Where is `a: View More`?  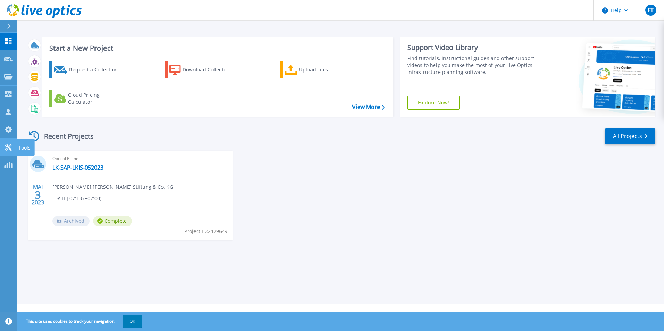
a: View More is located at coordinates (368, 107).